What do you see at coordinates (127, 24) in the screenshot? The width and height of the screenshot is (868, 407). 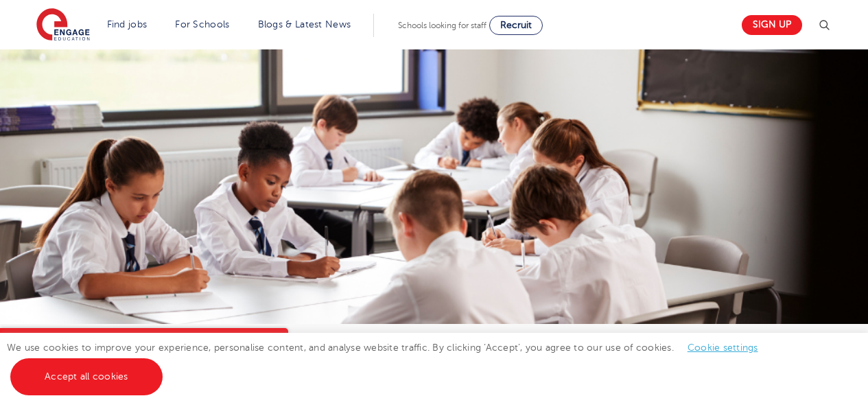 I see `a: Find jobs` at bounding box center [127, 24].